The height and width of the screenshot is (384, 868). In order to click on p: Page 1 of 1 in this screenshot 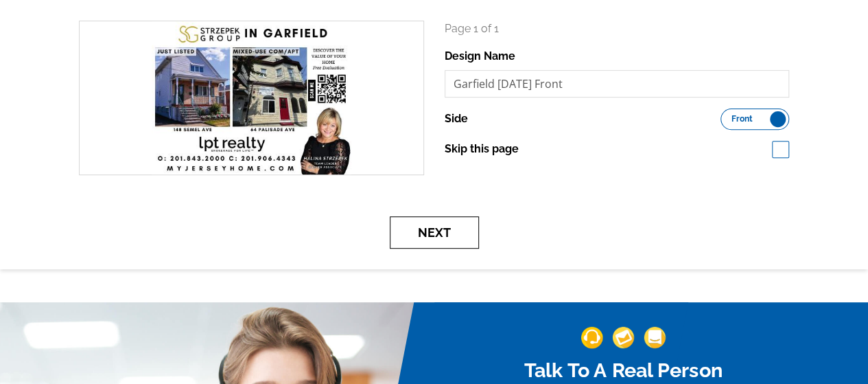, I will do `click(617, 29)`.